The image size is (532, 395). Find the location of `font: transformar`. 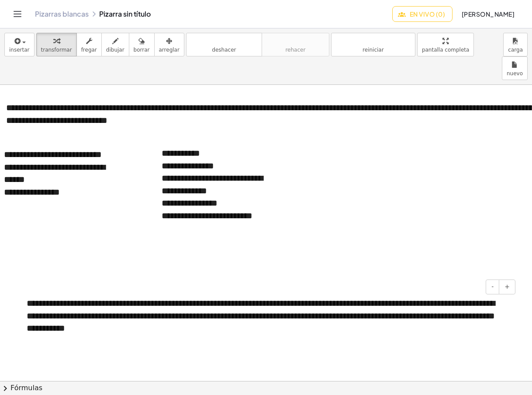

font: transformar is located at coordinates (56, 50).